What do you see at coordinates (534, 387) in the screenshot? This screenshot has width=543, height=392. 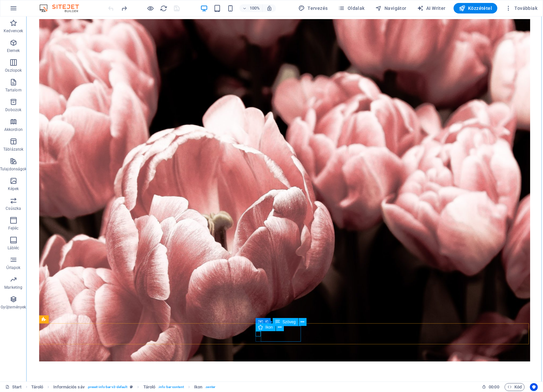 I see `button: Usercentrics` at bounding box center [534, 387].